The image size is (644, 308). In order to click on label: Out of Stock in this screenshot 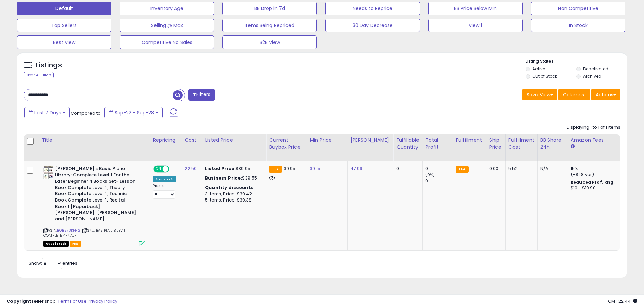, I will do `click(545, 76)`.